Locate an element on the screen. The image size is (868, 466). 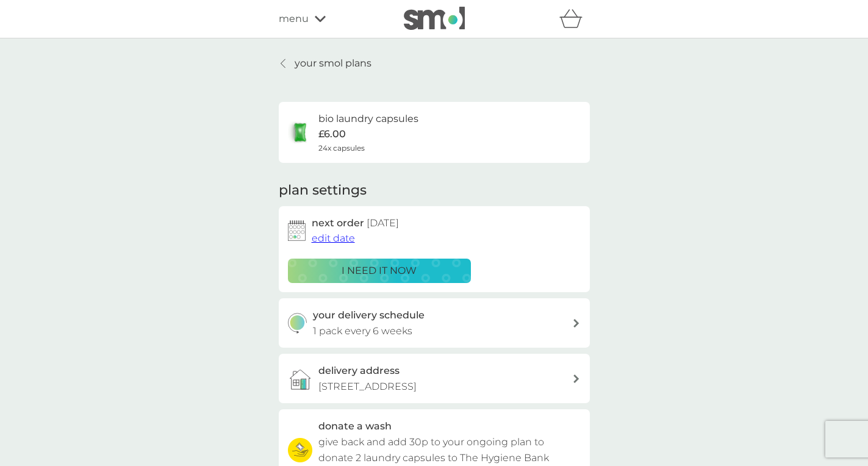
div: basket is located at coordinates (574, 19).